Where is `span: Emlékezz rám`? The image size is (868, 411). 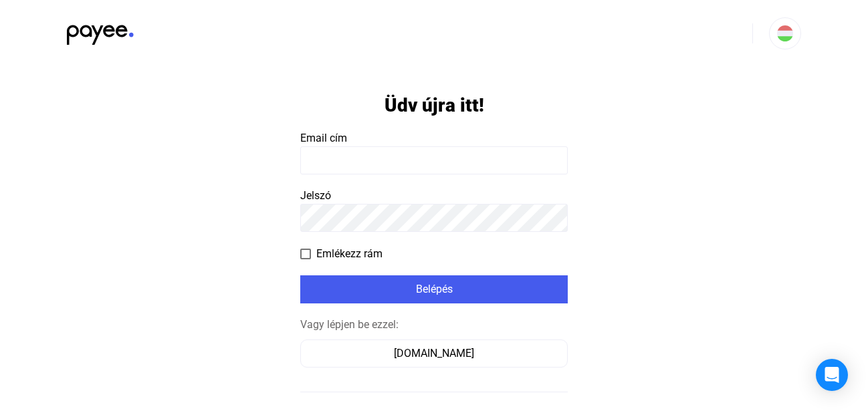 span: Emlékezz rám is located at coordinates (349, 254).